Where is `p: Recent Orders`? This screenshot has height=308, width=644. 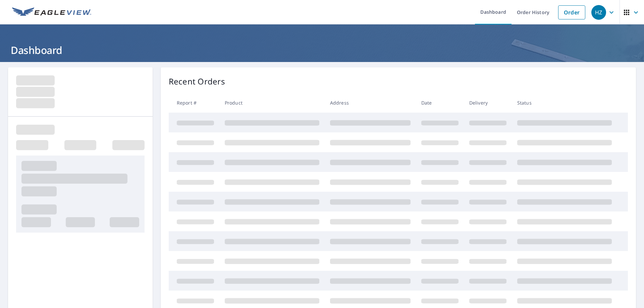 p: Recent Orders is located at coordinates (197, 82).